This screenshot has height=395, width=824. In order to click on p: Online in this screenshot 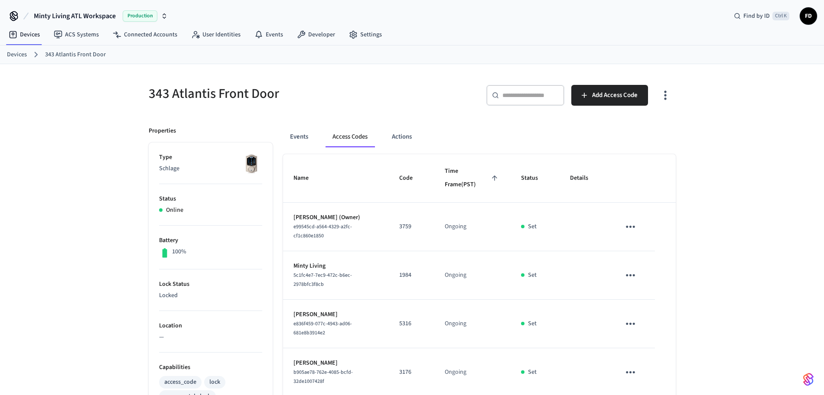, I will do `click(175, 210)`.